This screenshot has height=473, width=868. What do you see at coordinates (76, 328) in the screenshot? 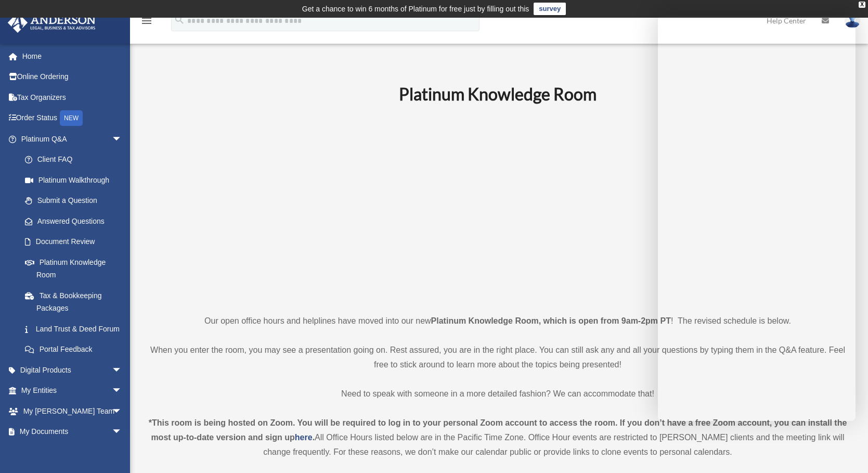
I see `a: Land Trust & Deed Forum` at bounding box center [76, 328].